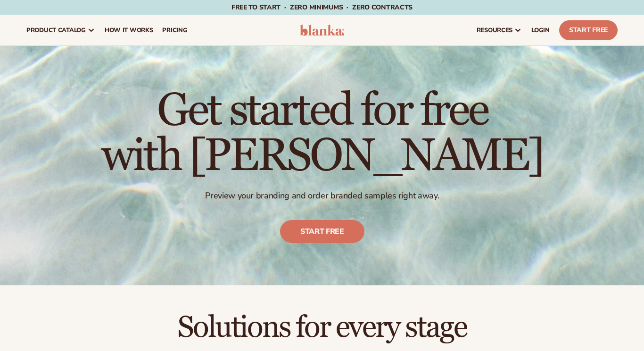  Describe the element at coordinates (174, 30) in the screenshot. I see `span: pricing` at that location.